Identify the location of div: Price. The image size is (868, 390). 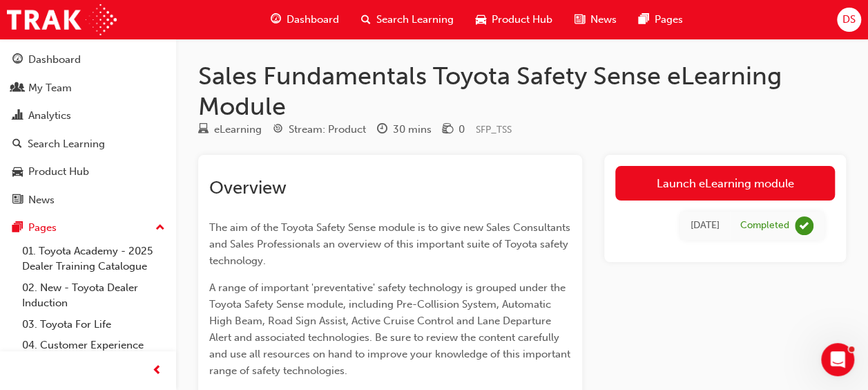
(454, 129).